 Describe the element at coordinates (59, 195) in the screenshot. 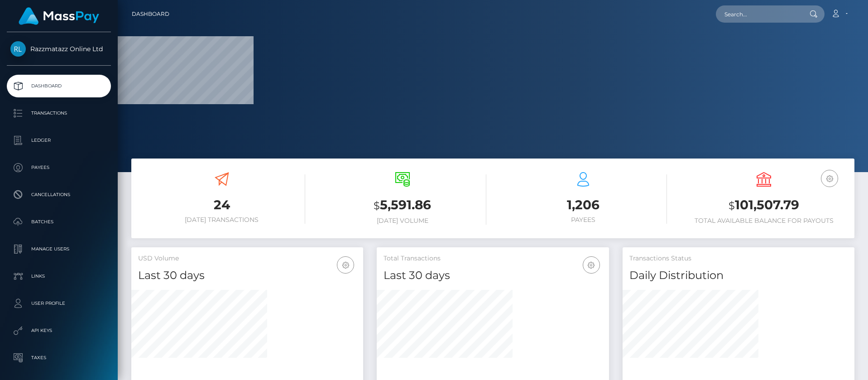

I see `p: Cancellations` at that location.